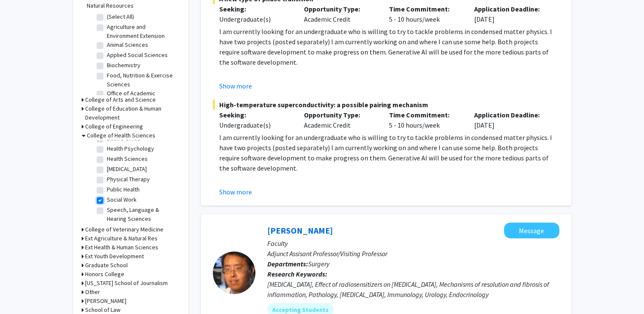  Describe the element at coordinates (133, 113) in the screenshot. I see `h3: College of Education & Human Development` at that location.